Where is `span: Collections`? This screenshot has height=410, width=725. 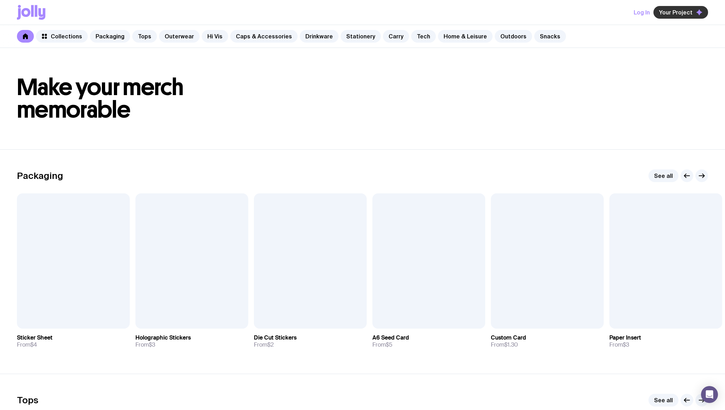
span: Collections is located at coordinates (66, 36).